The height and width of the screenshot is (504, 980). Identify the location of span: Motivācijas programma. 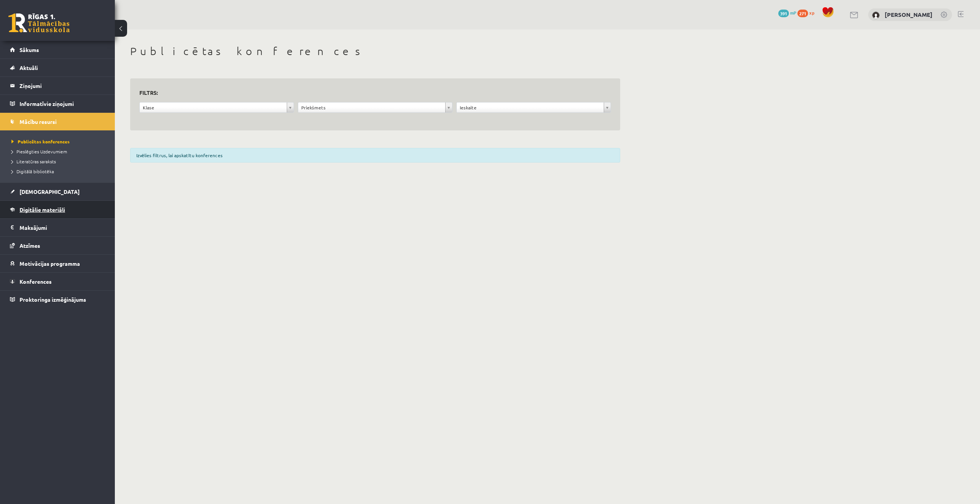
(49, 263).